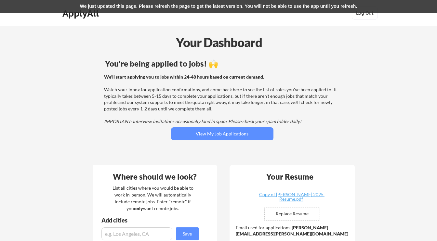 The height and width of the screenshot is (241, 437). Describe the element at coordinates (365, 13) in the screenshot. I see `button: Log Out` at that location.